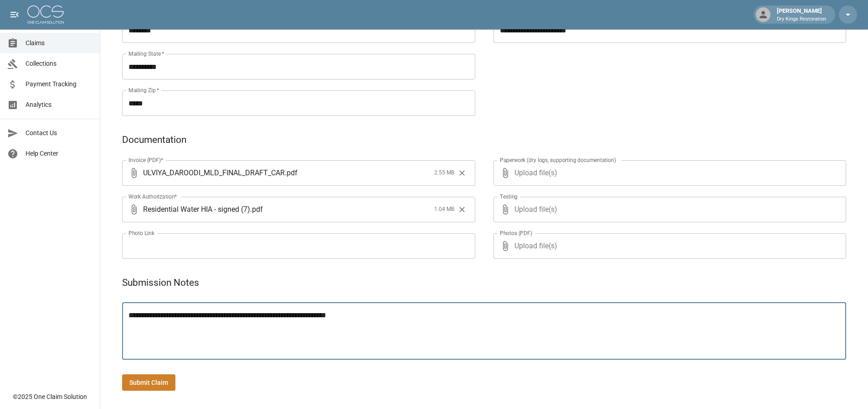 This screenshot has width=868, height=409. Describe the element at coordinates (444, 173) in the screenshot. I see `span: 2.55 MB` at that location.